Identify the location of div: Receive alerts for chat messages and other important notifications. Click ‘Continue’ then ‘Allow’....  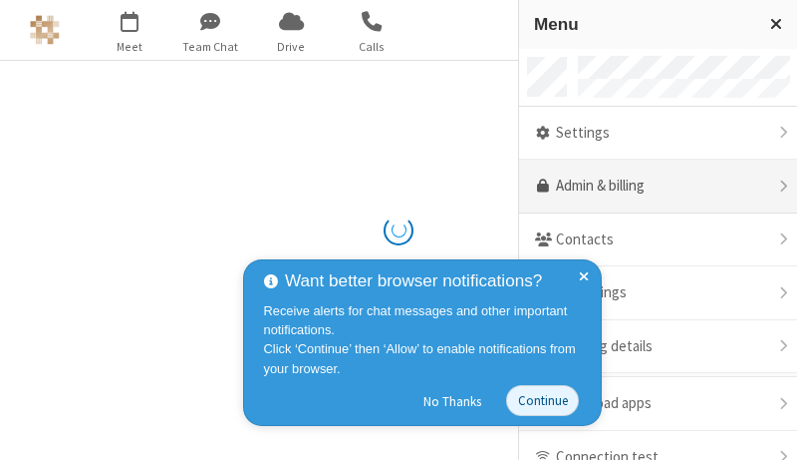
(426, 339).